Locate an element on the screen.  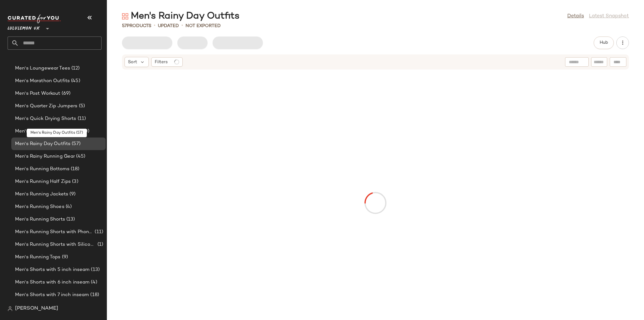
span: Men's Running Shorts with Phone Pocket is located at coordinates (54, 232).